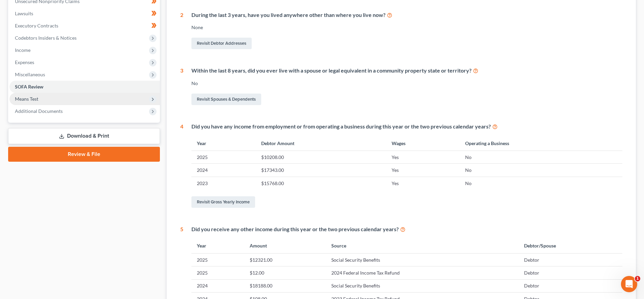 The height and width of the screenshot is (299, 644). What do you see at coordinates (407, 15) in the screenshot?
I see `div: During the last 3 years, have you lived anywhere other than where you live now?` at bounding box center [407, 15].